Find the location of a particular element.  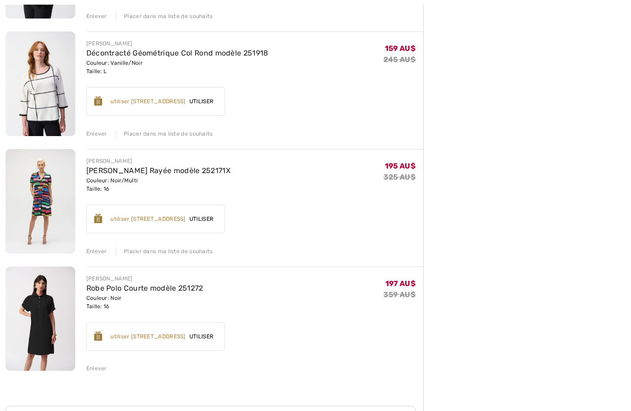

a: Robe Polo Courte modèle 251272 is located at coordinates (145, 288).